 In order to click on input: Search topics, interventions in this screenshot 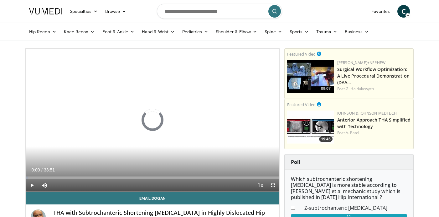, I will do `click(220, 11)`.